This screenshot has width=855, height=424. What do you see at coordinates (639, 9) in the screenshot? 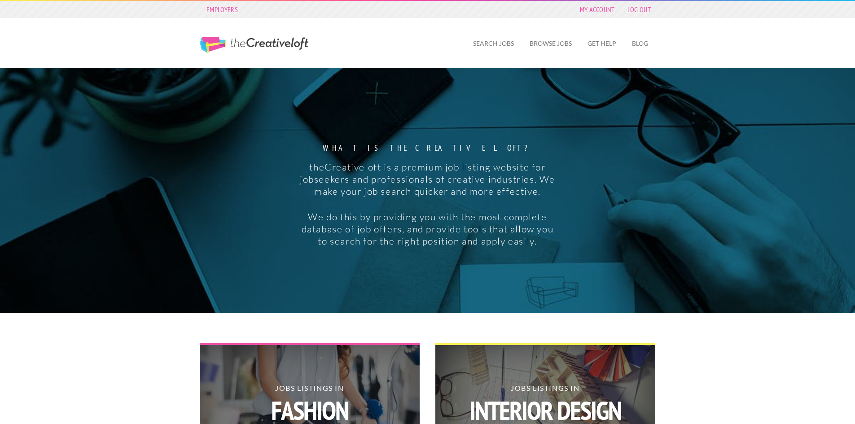
I see `a: Log Out` at bounding box center [639, 9].